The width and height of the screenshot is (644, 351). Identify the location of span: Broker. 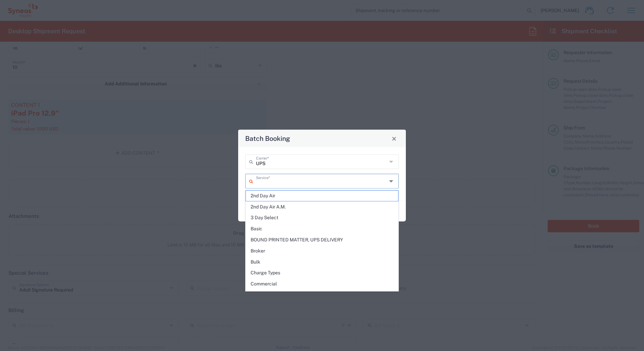
(322, 251).